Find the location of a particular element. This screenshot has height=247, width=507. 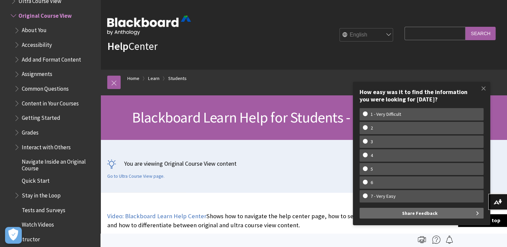

w-span: 6 is located at coordinates (372, 183).